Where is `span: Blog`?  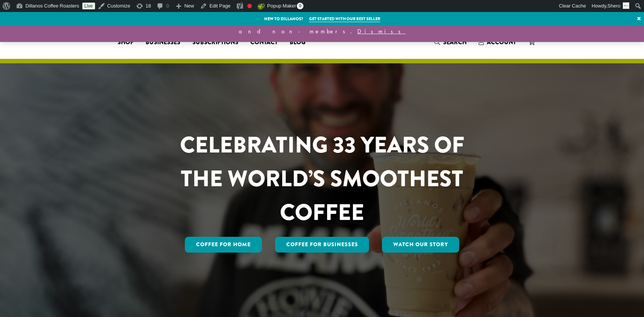 span: Blog is located at coordinates (298, 42).